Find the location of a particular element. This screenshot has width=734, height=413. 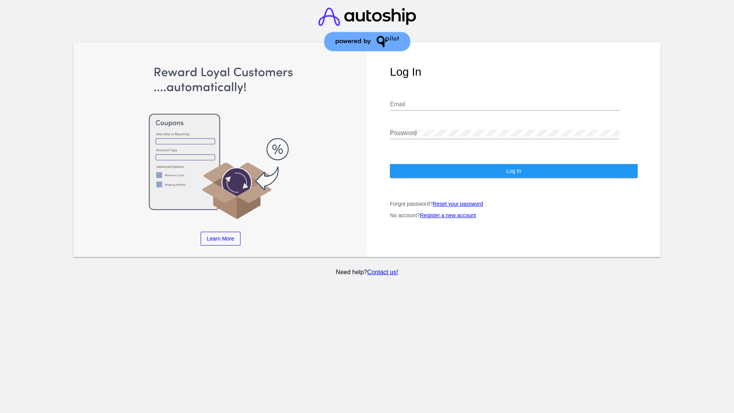

img: Apply Coupons Automatically to Scheduled Orders with QPilot is located at coordinates (221, 143).